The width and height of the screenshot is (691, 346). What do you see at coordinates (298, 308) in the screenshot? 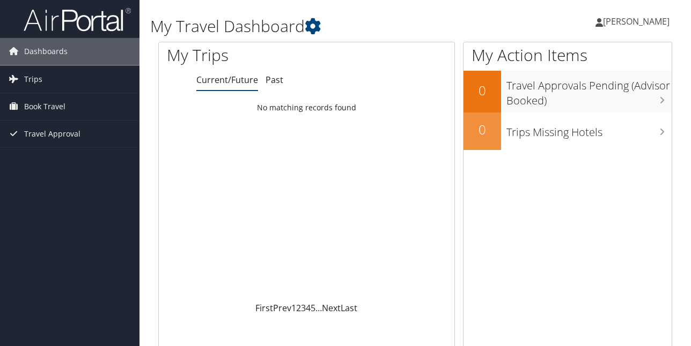
I see `a: 2` at bounding box center [298, 308].